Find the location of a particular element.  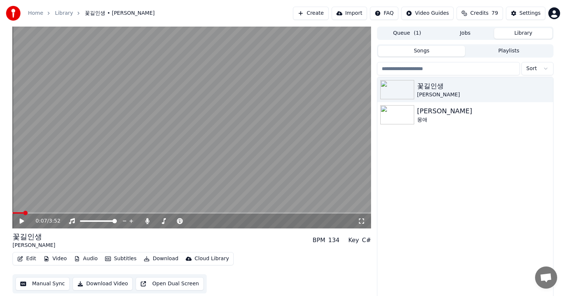

button: Download is located at coordinates (161, 258).